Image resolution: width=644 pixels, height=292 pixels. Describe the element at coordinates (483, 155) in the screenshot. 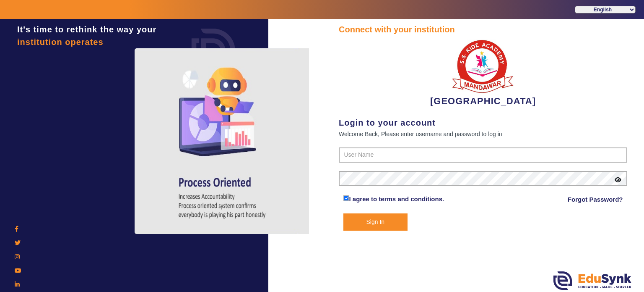

I see `input: User Name` at that location.